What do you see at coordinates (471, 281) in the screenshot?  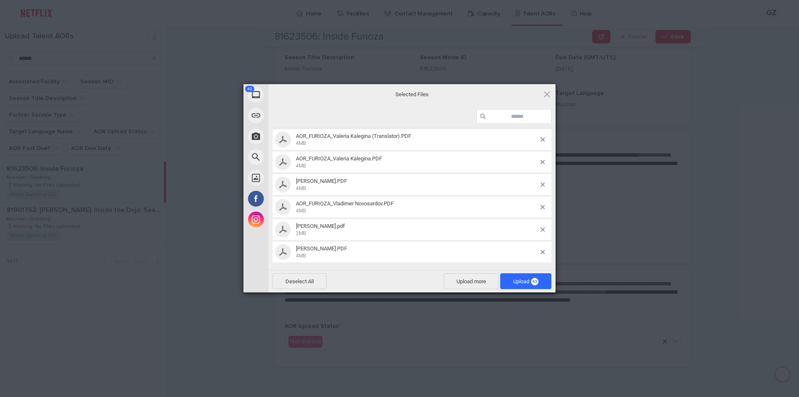 I see `span: Upload more` at bounding box center [471, 281].